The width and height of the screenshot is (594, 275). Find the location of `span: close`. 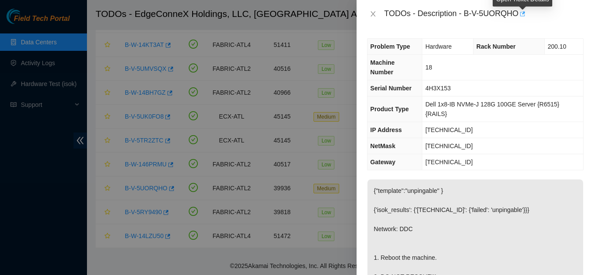

span: close is located at coordinates (373, 14).